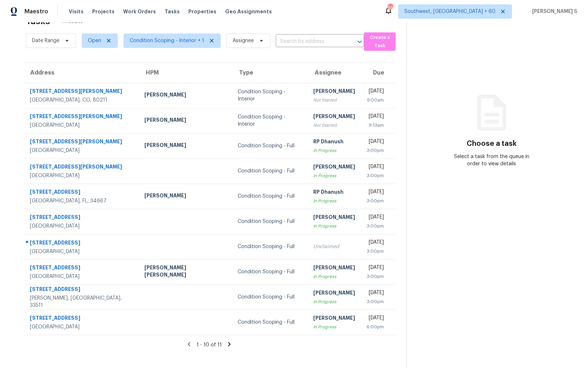  I want to click on span: Visits, so click(76, 11).